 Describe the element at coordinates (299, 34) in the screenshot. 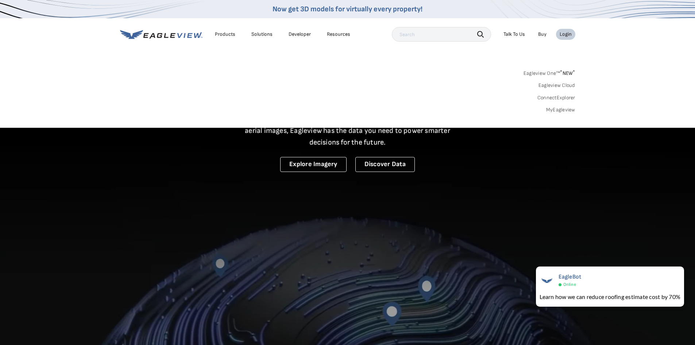

I see `a: Developer` at that location.